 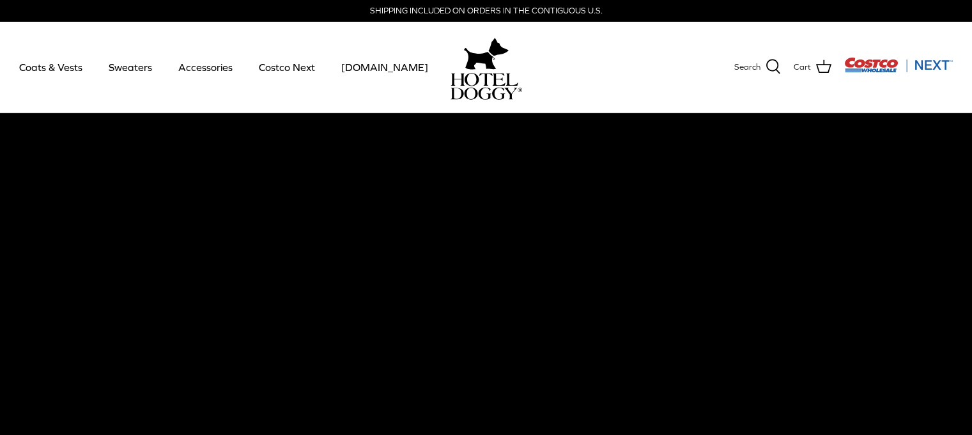 What do you see at coordinates (757, 67) in the screenshot?
I see `a: Search` at bounding box center [757, 67].